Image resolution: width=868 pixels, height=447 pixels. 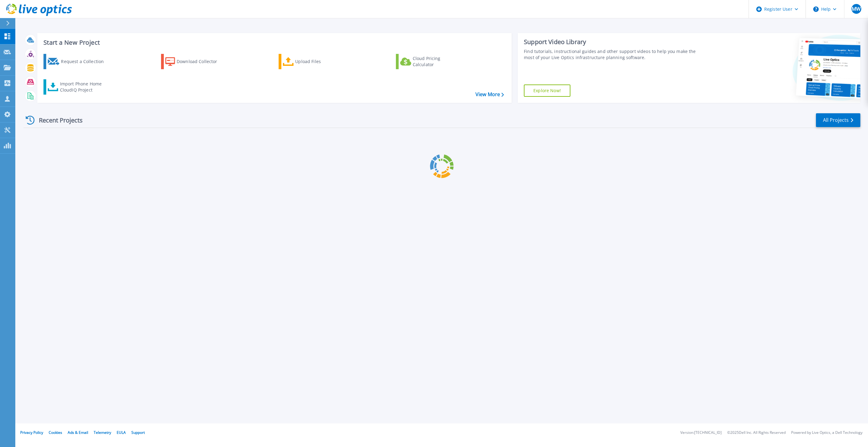 What do you see at coordinates (57, 120) in the screenshot?
I see `div: Recent Projects` at bounding box center [57, 120].